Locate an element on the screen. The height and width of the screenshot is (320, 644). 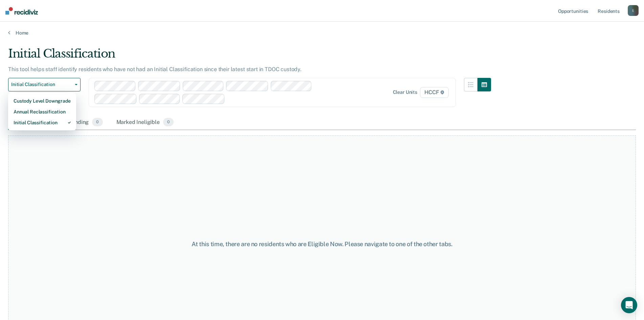
button: l is located at coordinates (633, 11).